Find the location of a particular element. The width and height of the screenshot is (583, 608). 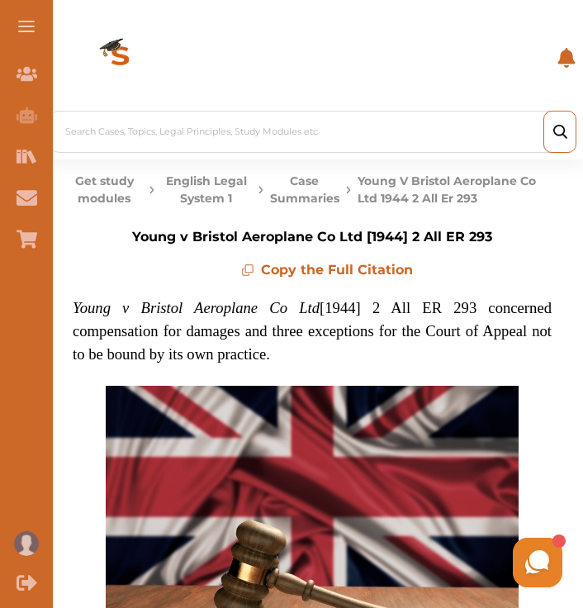

img: search_icon is located at coordinates (560, 132).